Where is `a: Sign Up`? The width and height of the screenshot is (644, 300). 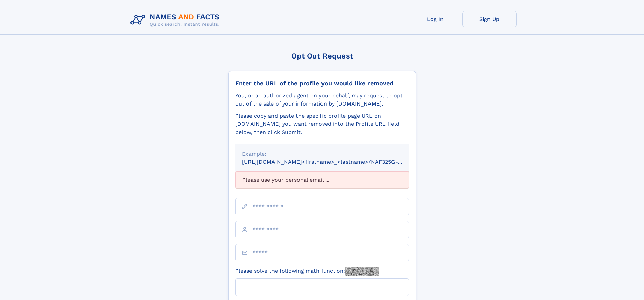 a: Sign Up is located at coordinates (490, 19).